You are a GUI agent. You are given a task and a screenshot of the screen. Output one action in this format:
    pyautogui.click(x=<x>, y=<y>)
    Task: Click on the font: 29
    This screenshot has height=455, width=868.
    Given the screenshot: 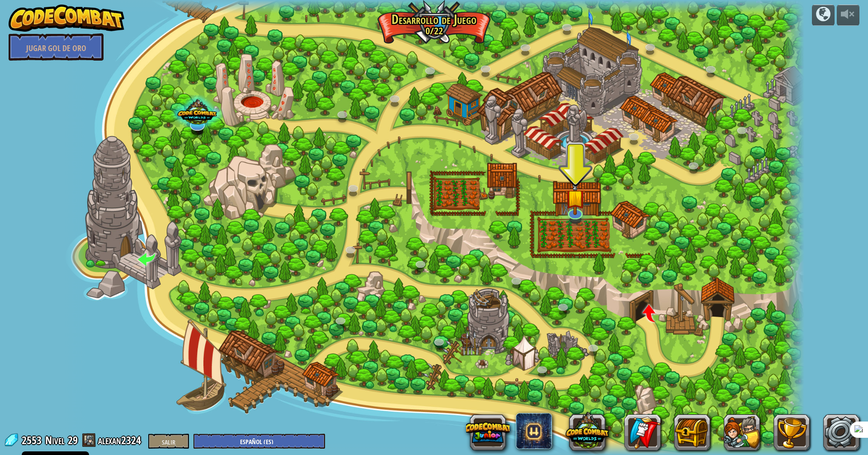 What is the action you would take?
    pyautogui.click(x=72, y=440)
    